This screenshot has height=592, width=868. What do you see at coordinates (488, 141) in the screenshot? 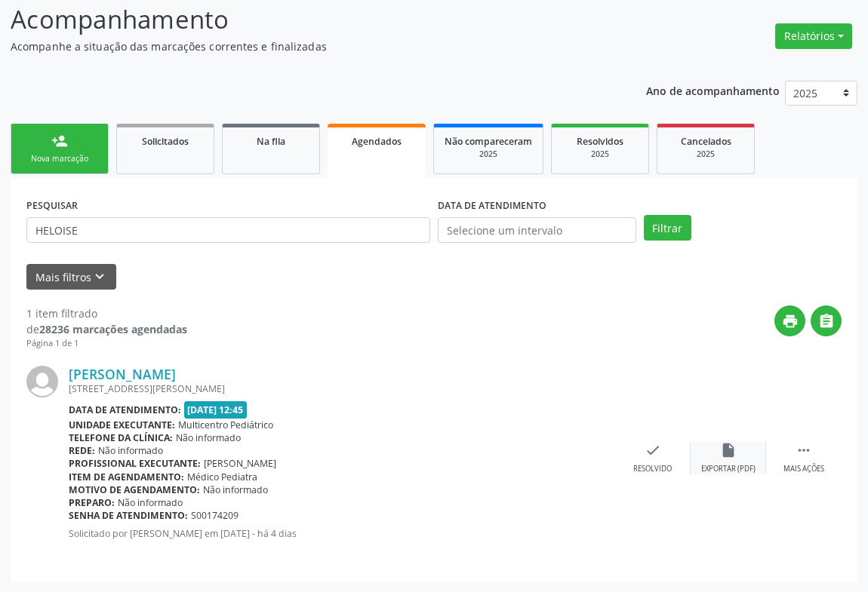
I see `span: Não compareceram` at bounding box center [488, 141].